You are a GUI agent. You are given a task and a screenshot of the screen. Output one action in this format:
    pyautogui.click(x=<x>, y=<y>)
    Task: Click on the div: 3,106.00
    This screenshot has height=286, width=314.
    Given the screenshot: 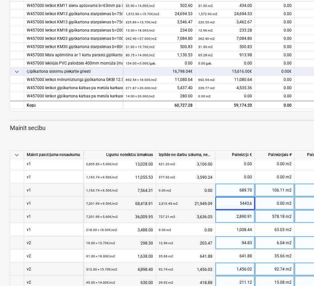 What is the action you would take?
    pyautogui.click(x=185, y=164)
    